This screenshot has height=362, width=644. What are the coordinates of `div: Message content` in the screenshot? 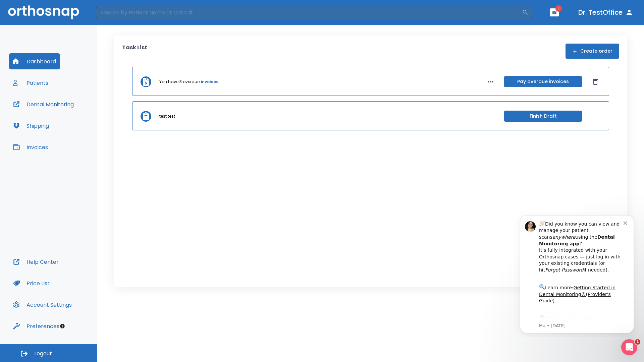 It's located at (71, 60).